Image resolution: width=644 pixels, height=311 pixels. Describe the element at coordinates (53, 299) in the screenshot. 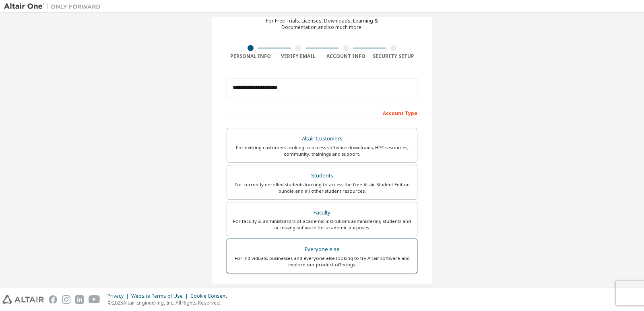

I see `img: facebook.svg` at that location.